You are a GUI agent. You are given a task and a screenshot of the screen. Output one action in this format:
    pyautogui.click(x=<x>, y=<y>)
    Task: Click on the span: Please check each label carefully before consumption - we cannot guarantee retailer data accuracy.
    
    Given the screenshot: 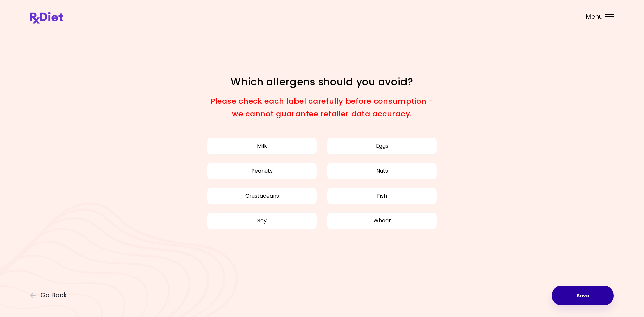 What is the action you would take?
    pyautogui.click(x=322, y=107)
    